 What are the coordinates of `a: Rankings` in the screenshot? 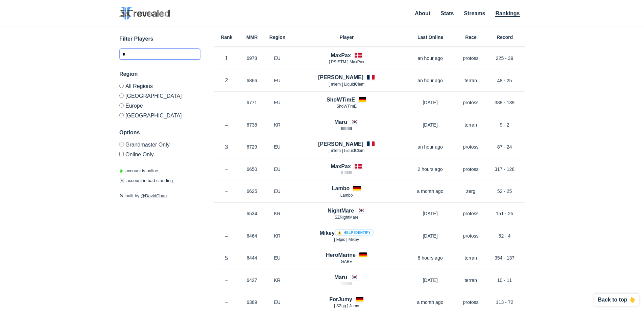 It's located at (508, 14).